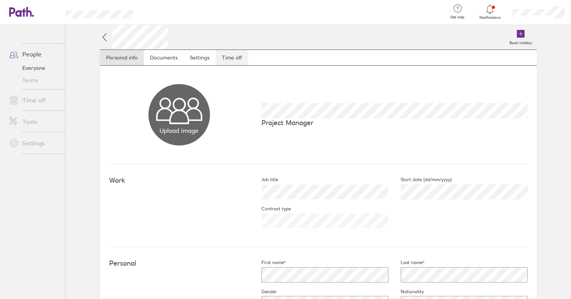  What do you see at coordinates (406, 263) in the screenshot?
I see `label: Last name*` at bounding box center [406, 263].